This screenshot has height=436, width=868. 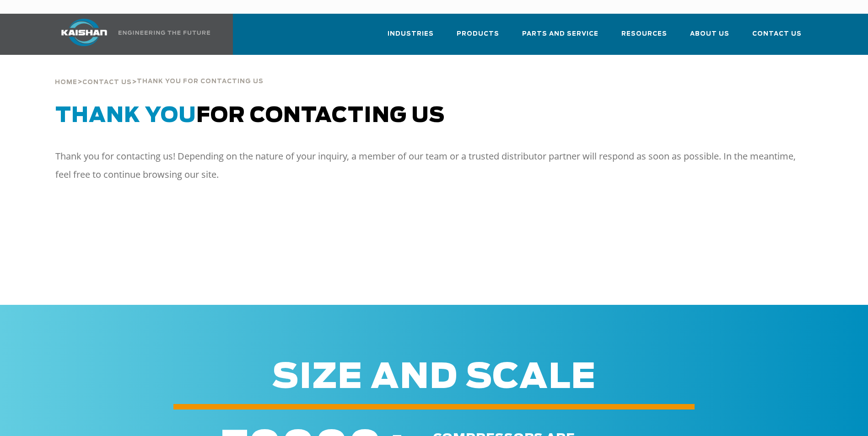 I want to click on p: Thank you for contacting us! Depending on the nature of your inquiry, a member of our team or a t..., so click(x=426, y=165).